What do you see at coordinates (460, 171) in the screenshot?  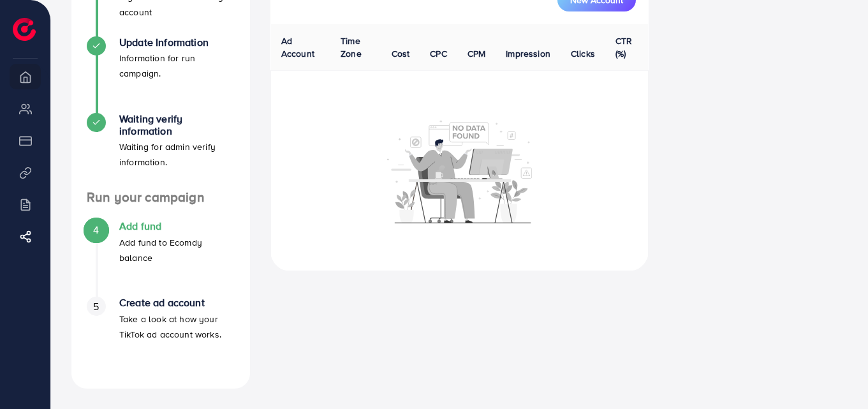 I see `img: No account` at bounding box center [460, 171].